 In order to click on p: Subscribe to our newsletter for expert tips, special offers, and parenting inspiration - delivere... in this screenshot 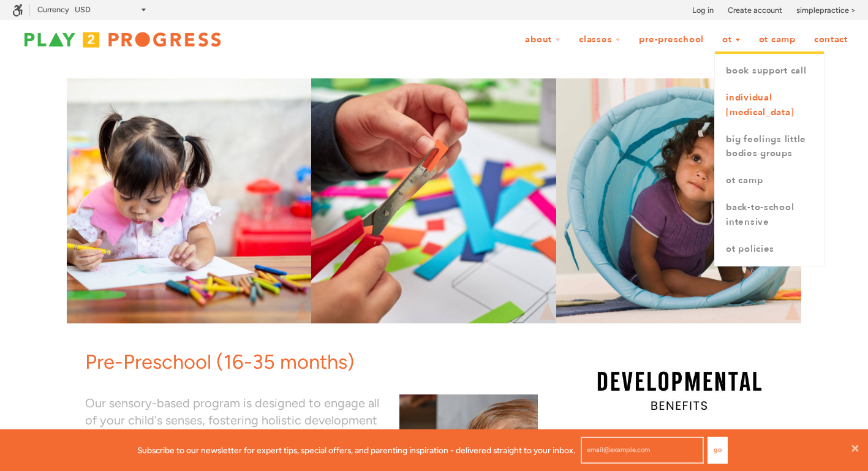, I will do `click(356, 450)`.